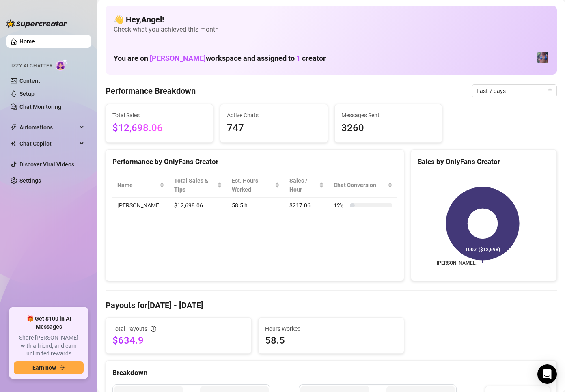 The height and width of the screenshot is (392, 565). Describe the element at coordinates (13, 143) in the screenshot. I see `img: Chat Copilot` at that location.